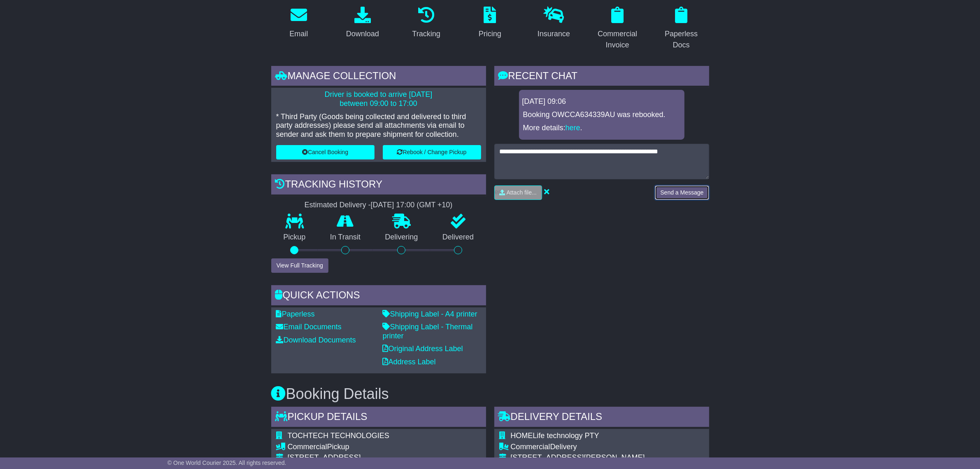 The width and height of the screenshot is (980, 469). I want to click on p: Delivering, so click(402, 237).